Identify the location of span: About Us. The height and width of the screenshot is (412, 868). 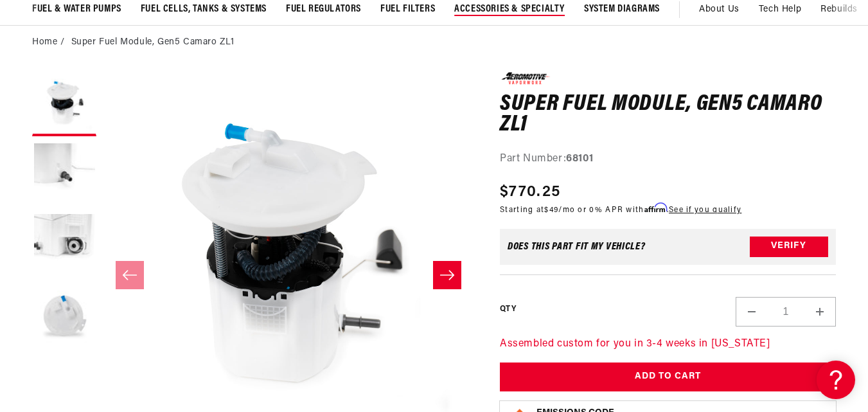
(719, 9).